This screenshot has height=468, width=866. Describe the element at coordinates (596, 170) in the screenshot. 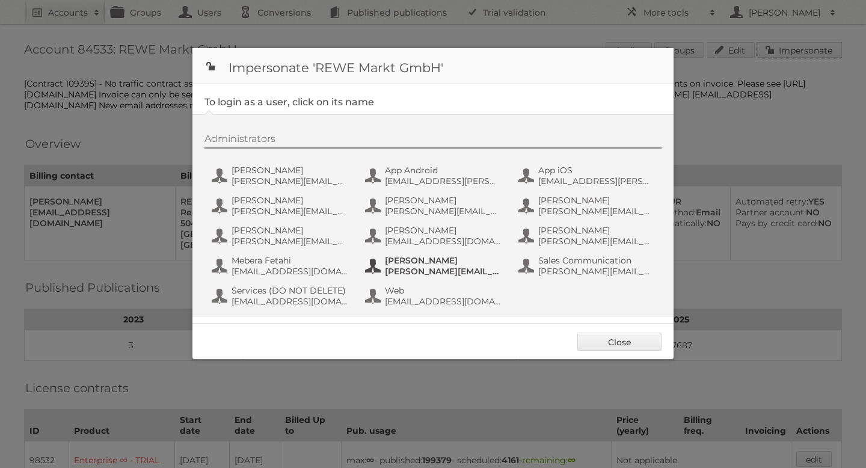

I see `span: App iOS` at that location.